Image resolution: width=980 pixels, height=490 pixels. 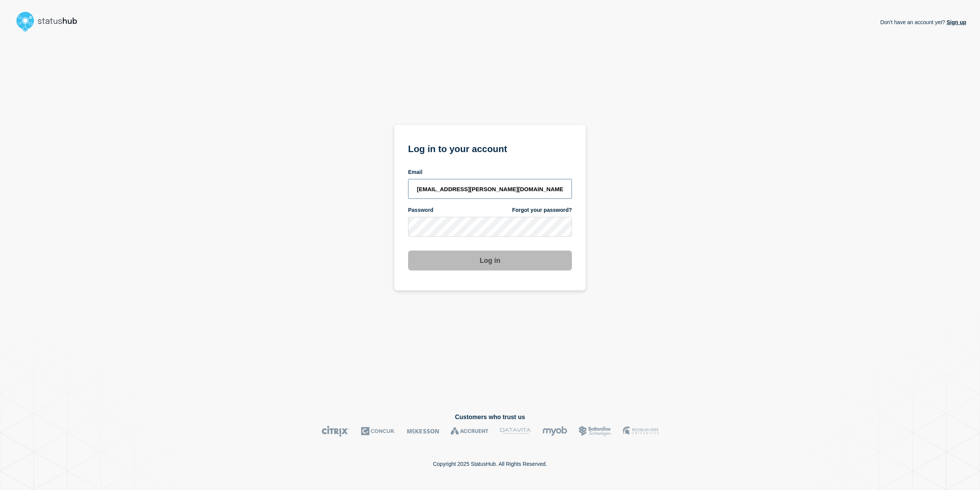 What do you see at coordinates (50, 22) in the screenshot?
I see `img: StatusHub logo` at bounding box center [50, 22].